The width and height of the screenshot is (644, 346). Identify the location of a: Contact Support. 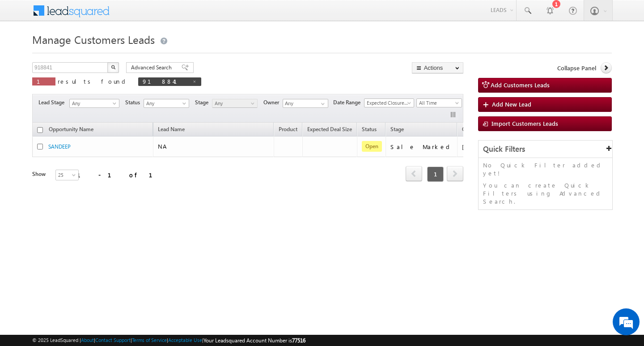
(113, 340).